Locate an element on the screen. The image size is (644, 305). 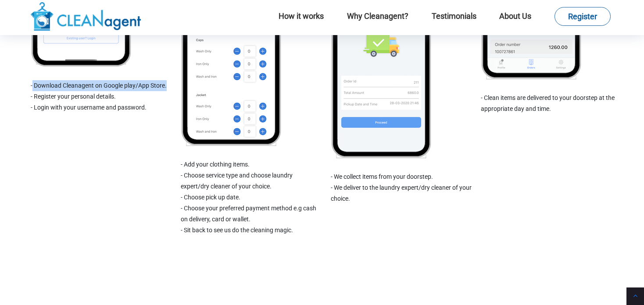
a: How it works is located at coordinates (301, 16).